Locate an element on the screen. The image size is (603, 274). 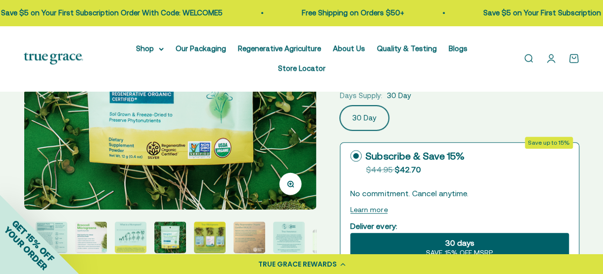
a: Blogs is located at coordinates (458, 48).